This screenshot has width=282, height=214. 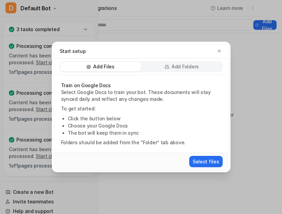 I want to click on button: Select files, so click(x=206, y=161).